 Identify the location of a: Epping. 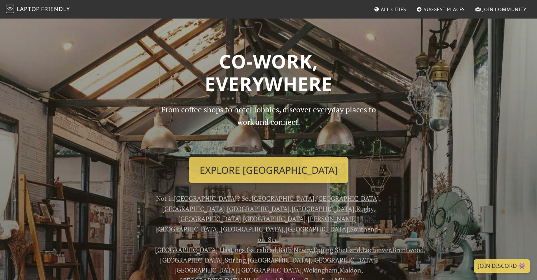
(323, 250).